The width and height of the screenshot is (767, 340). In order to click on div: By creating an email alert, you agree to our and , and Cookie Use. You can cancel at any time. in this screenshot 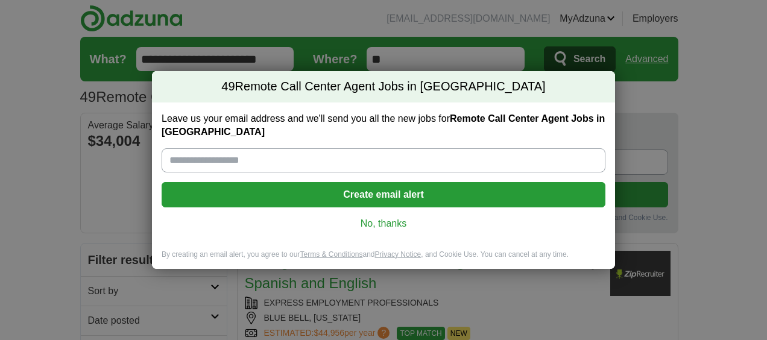, I will do `click(384, 259)`.